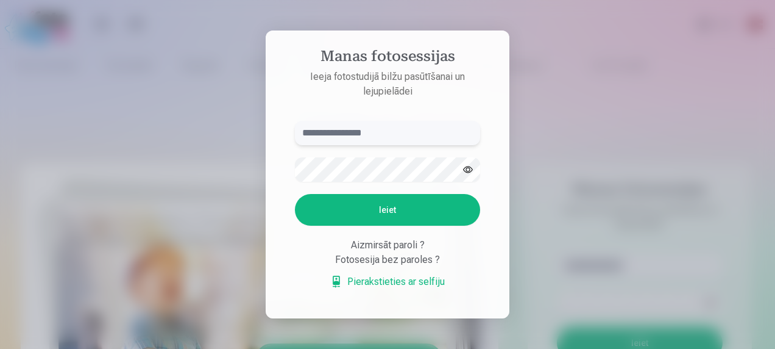  What do you see at coordinates (388, 84) in the screenshot?
I see `p: Ieeja fotostudijā bilžu pasūtīšanai un lejupielādei` at bounding box center [388, 84].